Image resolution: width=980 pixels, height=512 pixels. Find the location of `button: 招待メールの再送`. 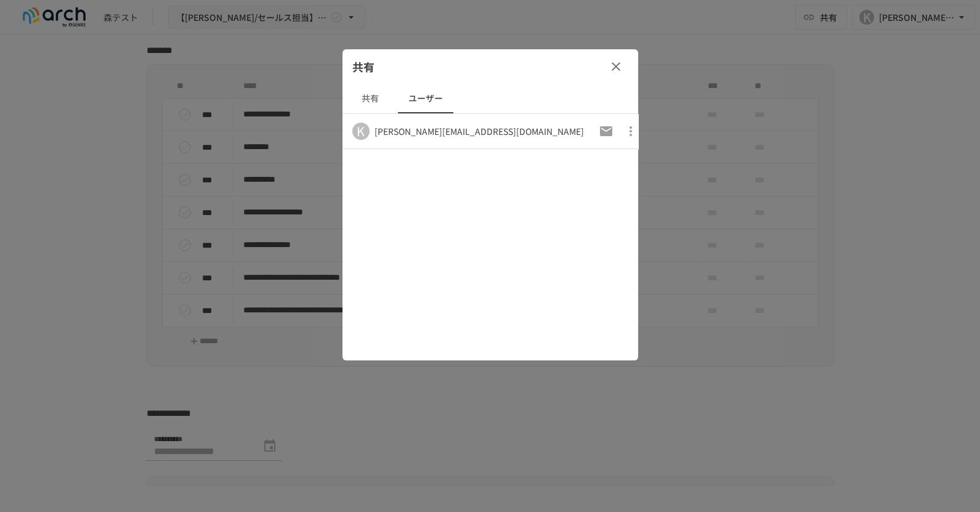

button: 招待メールの再送 is located at coordinates (606, 132).